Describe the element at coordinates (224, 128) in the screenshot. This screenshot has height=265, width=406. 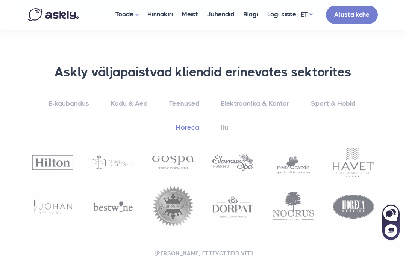
I see `a: Ilu` at that location.